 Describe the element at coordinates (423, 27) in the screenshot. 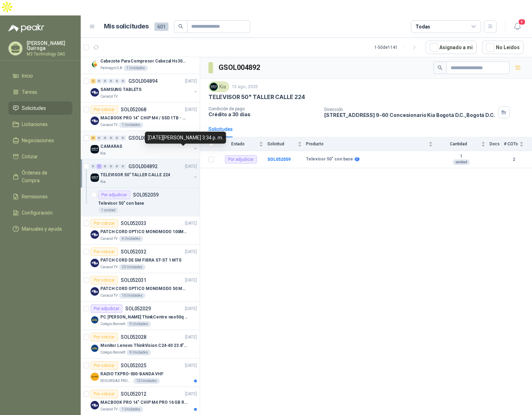

I see `div: Todas` at that location.